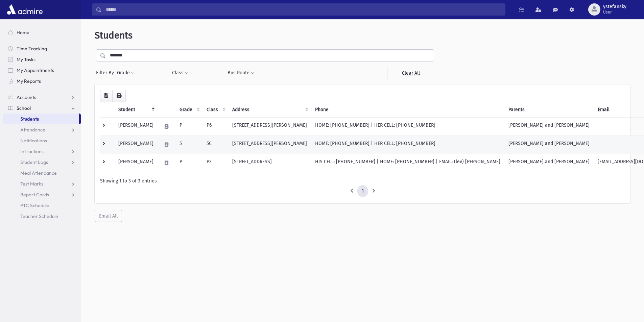 This screenshot has width=644, height=322. I want to click on a: My Tasks, so click(41, 60).